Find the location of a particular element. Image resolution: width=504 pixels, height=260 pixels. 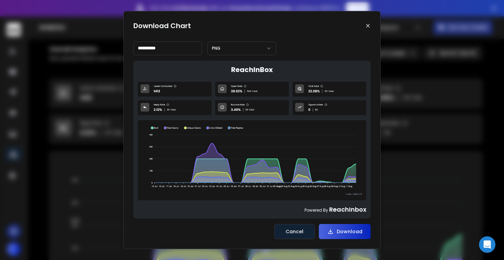

button: Cancel is located at coordinates (294, 231).